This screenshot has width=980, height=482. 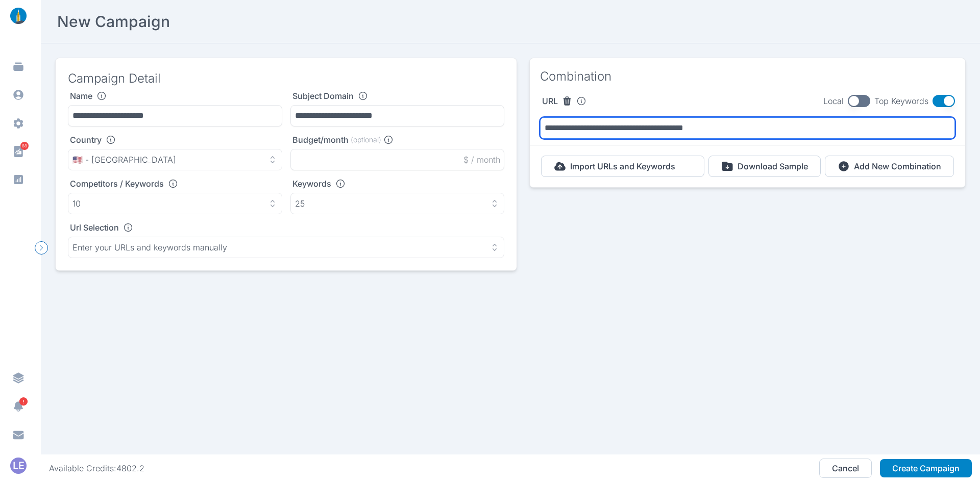 I want to click on label: Keywords, so click(x=312, y=184).